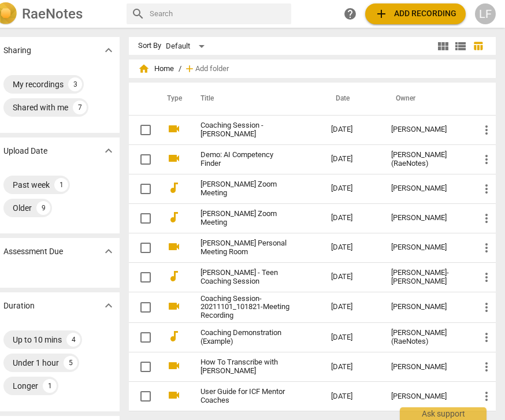  What do you see at coordinates (416, 14) in the screenshot?
I see `button: Upload` at bounding box center [416, 14].